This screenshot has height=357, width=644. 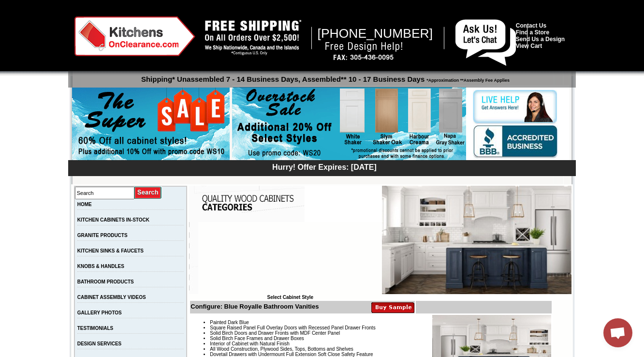 What do you see at coordinates (148, 192) in the screenshot?
I see `input: Submit` at bounding box center [148, 192].